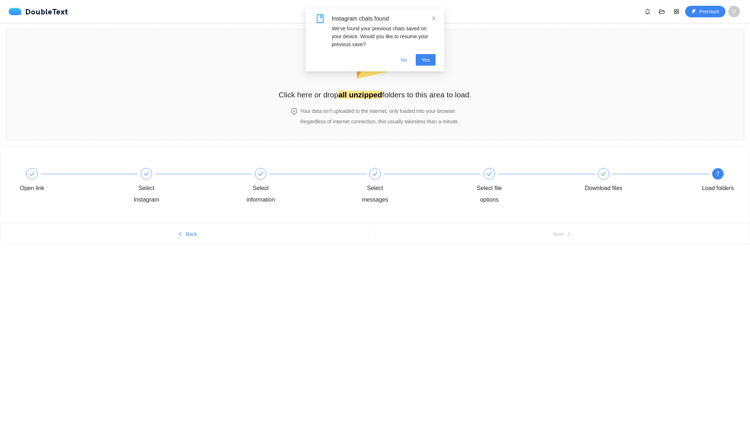 Image resolution: width=750 pixels, height=445 pixels. What do you see at coordinates (647, 12) in the screenshot?
I see `button: bell` at bounding box center [647, 12].